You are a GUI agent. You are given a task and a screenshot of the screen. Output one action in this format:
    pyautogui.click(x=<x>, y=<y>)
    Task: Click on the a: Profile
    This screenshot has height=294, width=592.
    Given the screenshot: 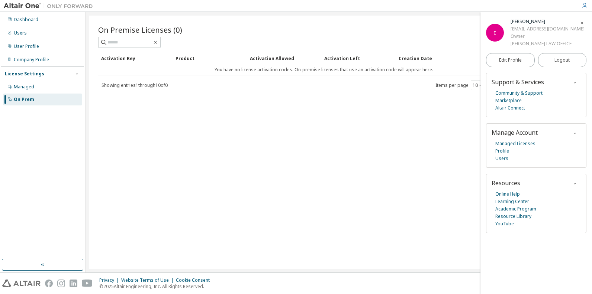 What is the action you would take?
    pyautogui.click(x=502, y=151)
    